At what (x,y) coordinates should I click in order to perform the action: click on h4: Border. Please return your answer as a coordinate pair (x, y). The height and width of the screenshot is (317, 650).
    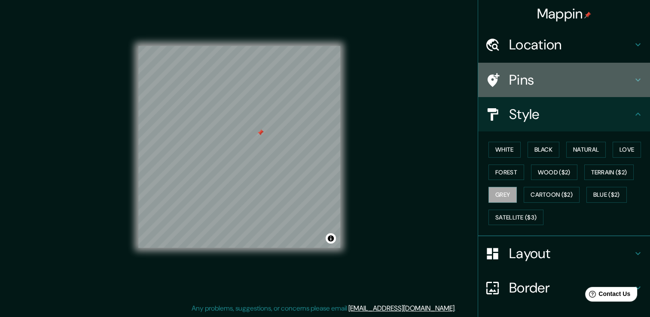
    Looking at the image, I should click on (571, 288).